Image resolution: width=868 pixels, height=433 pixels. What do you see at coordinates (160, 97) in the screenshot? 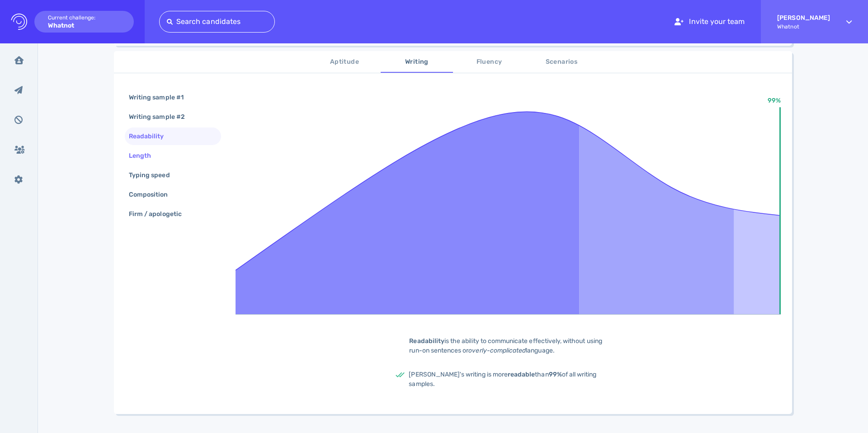
I see `div: Writing sample #1` at bounding box center [160, 97].